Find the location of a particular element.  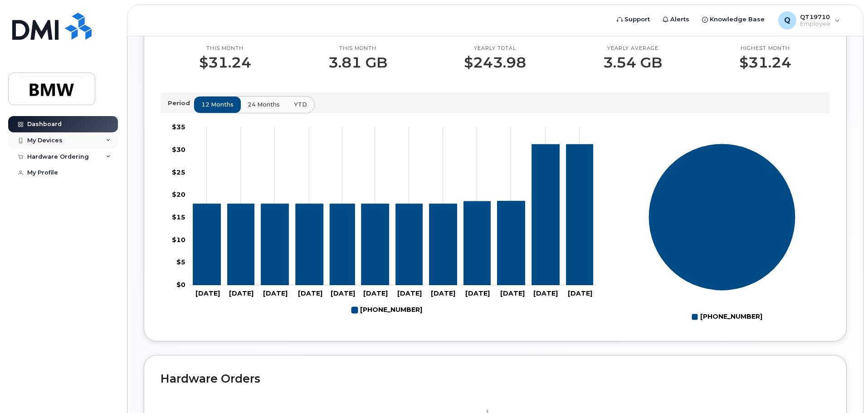

span: QT19710 is located at coordinates (815, 17).